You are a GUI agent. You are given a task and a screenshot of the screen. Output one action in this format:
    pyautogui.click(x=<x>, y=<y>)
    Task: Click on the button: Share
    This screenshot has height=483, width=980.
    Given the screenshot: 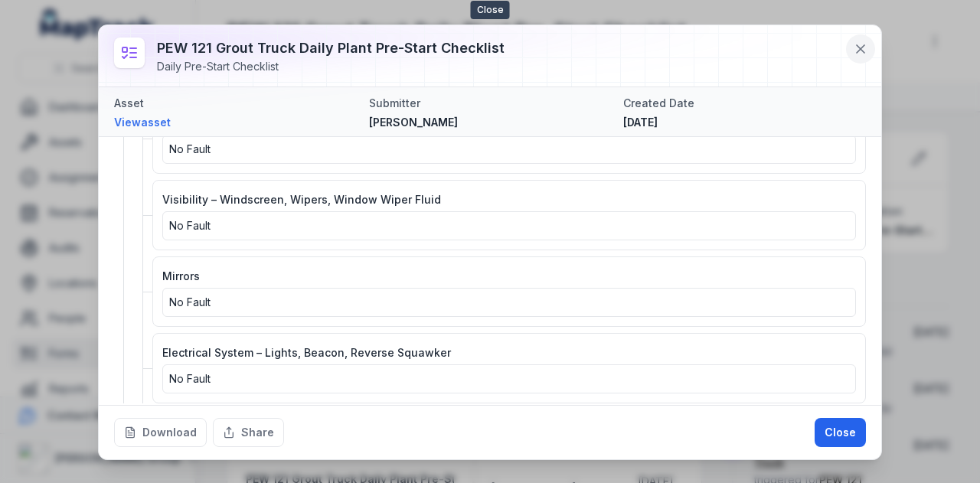 What is the action you would take?
    pyautogui.click(x=248, y=432)
    